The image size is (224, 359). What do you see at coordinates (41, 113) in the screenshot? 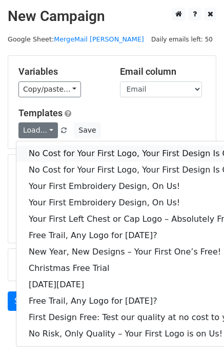
I see `a: Templates` at bounding box center [41, 113].